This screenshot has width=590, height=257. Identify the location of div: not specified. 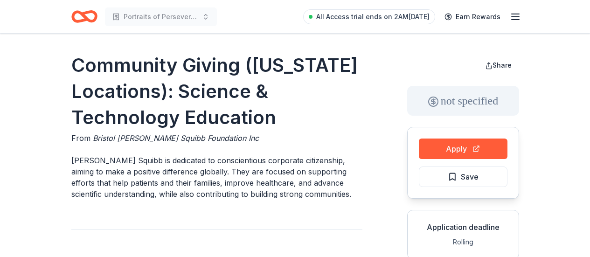
(463, 101).